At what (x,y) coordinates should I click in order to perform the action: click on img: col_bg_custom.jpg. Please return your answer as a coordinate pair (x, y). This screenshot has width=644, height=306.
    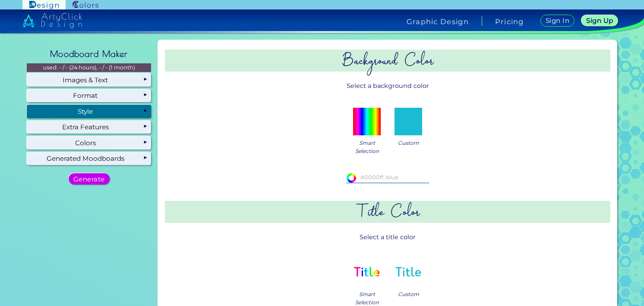
    Looking at the image, I should click on (408, 122).